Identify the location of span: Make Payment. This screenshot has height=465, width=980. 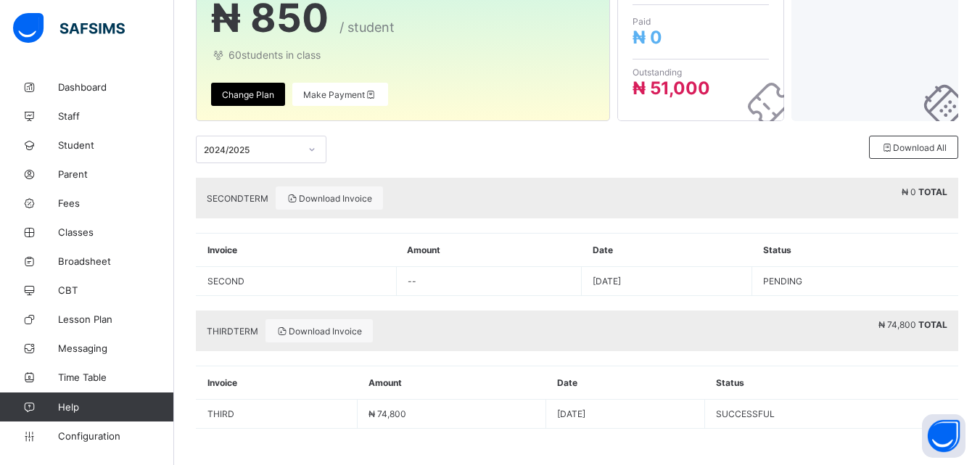
(340, 95).